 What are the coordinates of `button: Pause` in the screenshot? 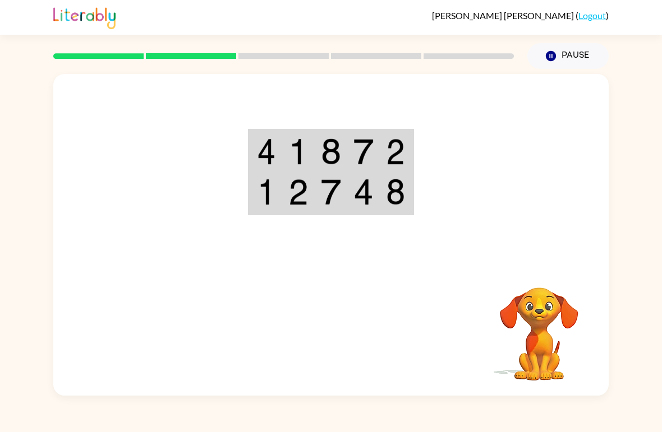 It's located at (567, 56).